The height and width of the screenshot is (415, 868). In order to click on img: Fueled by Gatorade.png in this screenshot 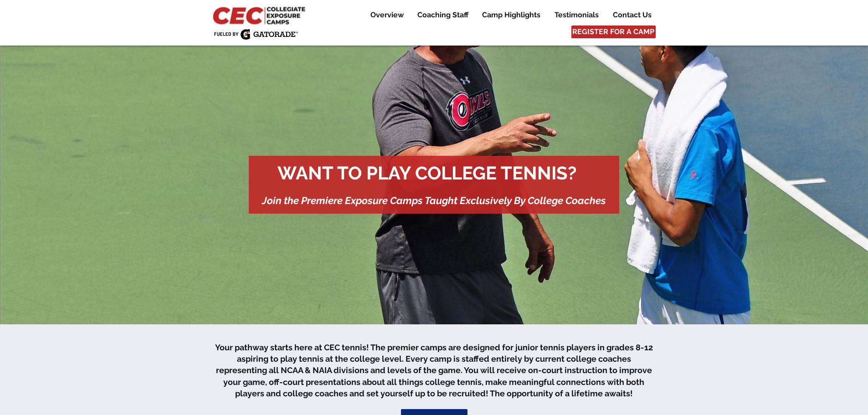, I will do `click(256, 34)`.